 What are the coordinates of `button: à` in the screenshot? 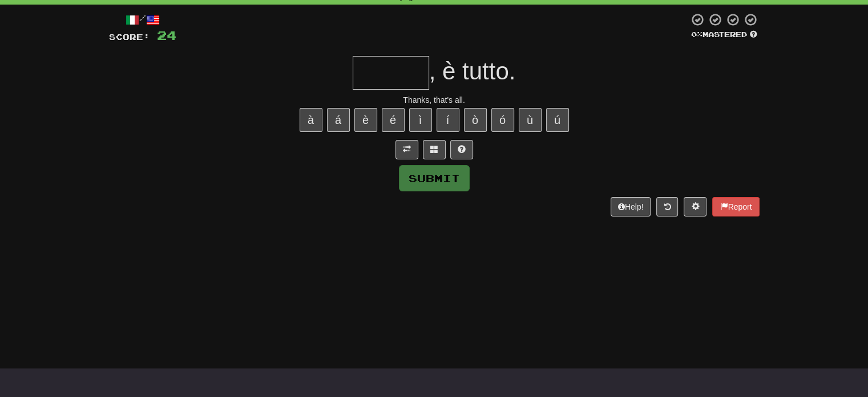 It's located at (311, 120).